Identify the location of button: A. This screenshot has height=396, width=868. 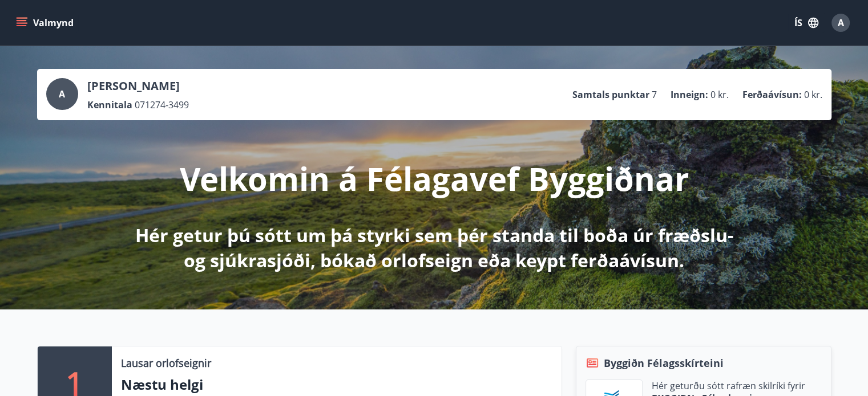
(841, 23).